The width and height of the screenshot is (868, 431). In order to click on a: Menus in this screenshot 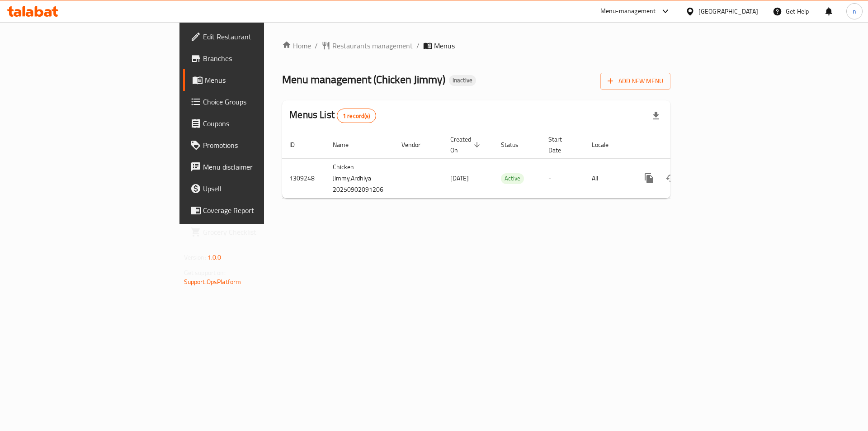, I will do `click(254, 80)`.